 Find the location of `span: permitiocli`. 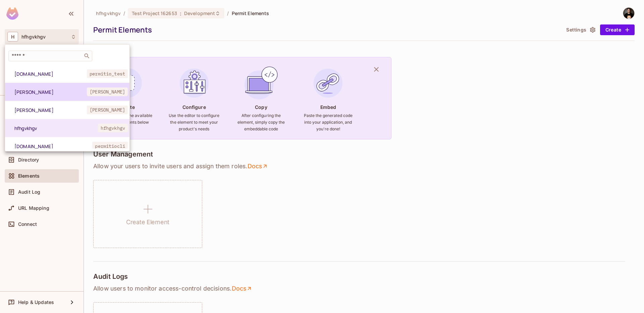

span: permitiocli is located at coordinates (110, 146).